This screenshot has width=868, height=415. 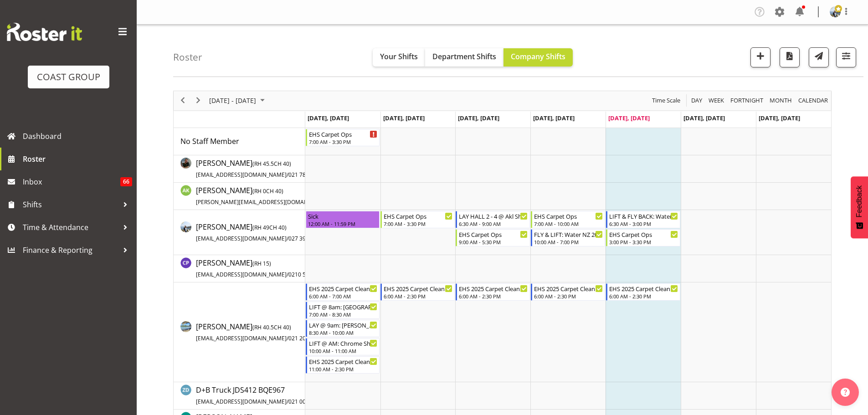 I want to click on span: 66, so click(x=126, y=182).